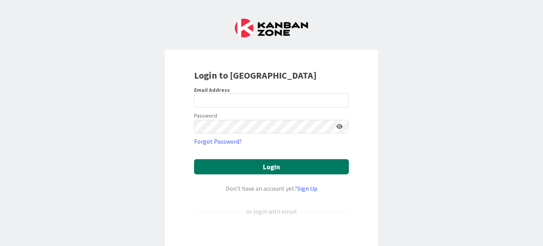  What do you see at coordinates (212, 90) in the screenshot?
I see `label: Email Address` at bounding box center [212, 90].